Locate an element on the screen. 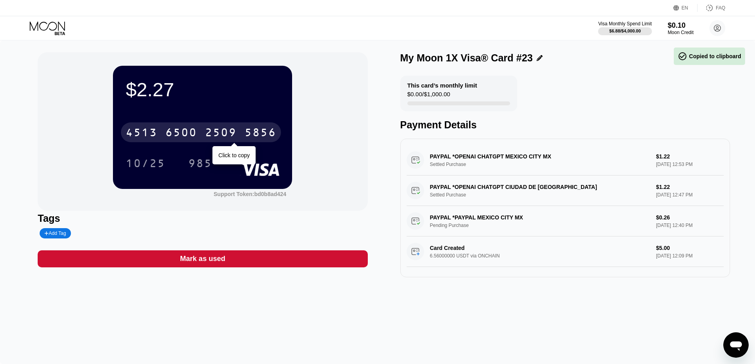 The image size is (755, 364). div: Copied to clipboard is located at coordinates (709, 56).